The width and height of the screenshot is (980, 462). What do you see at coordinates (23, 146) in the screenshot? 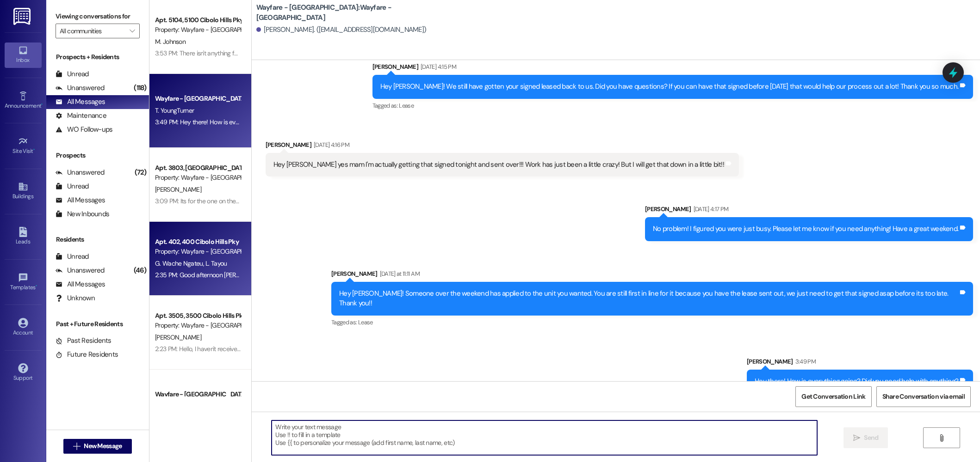
I see `a: Site Visit •` at bounding box center [23, 146].